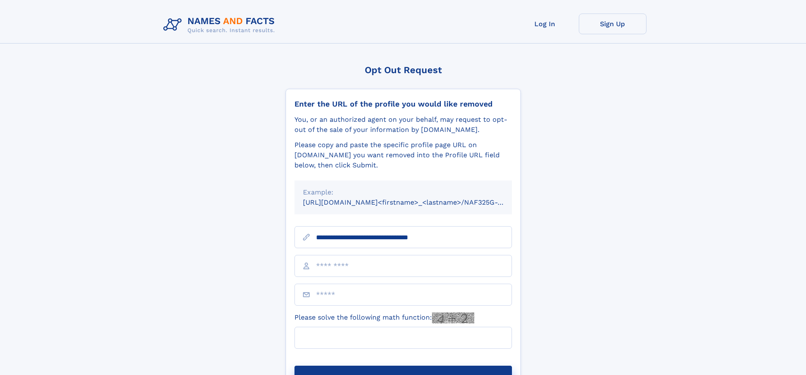 The height and width of the screenshot is (375, 806). Describe the element at coordinates (545, 24) in the screenshot. I see `a: Log In` at that location.